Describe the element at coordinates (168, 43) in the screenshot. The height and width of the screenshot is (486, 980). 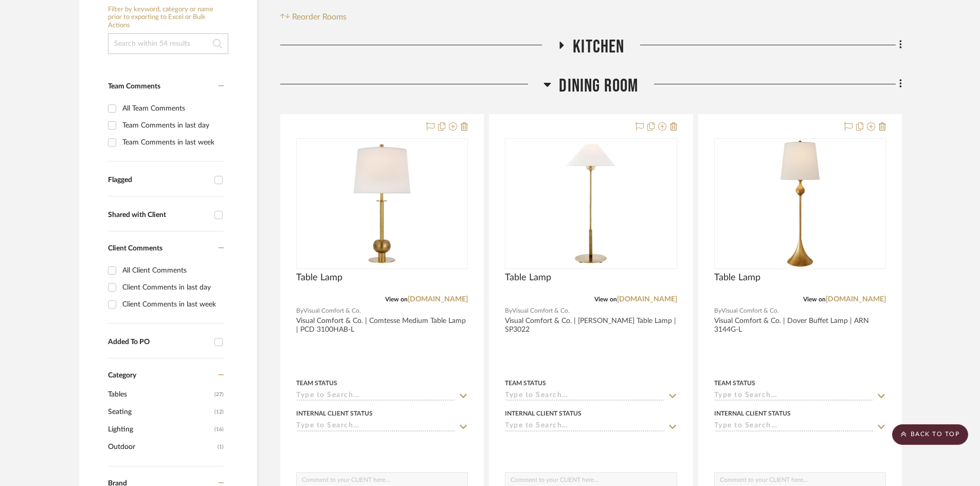
I see `input: Search within 54 results` at that location.